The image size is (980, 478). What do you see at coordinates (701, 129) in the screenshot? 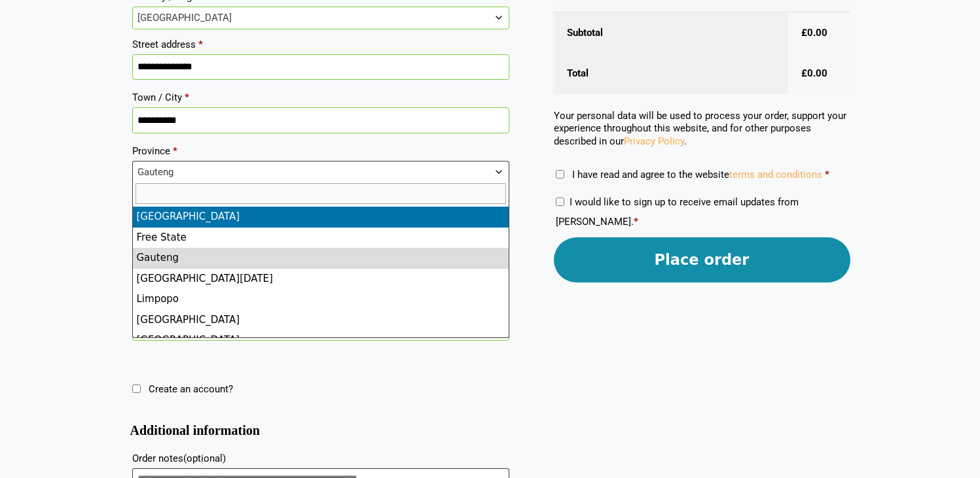
I see `p: Your personal data will be used to process your order, support your experience throughout this we...` at bounding box center [701, 129].